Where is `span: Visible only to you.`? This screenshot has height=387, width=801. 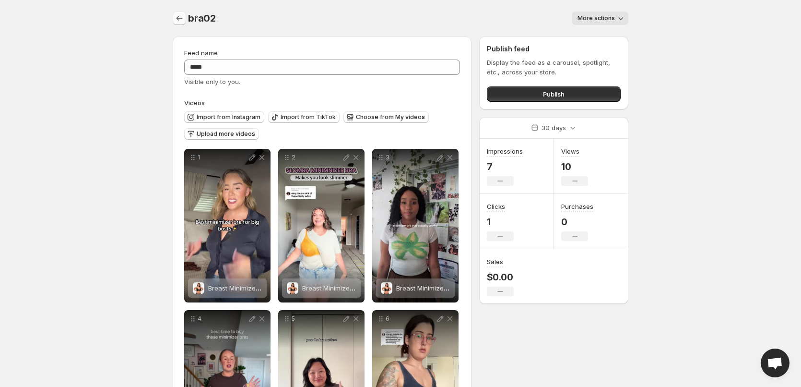
span: Visible only to you. is located at coordinates (212, 82).